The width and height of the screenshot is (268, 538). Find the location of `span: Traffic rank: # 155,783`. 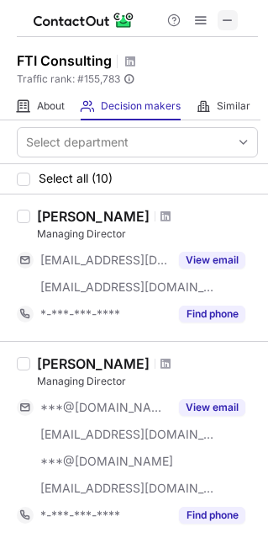

span: Traffic rank: # 155,783 is located at coordinates (68, 79).